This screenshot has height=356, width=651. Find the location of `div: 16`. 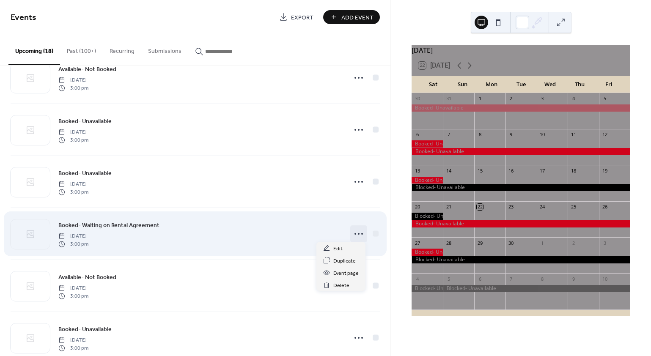

div: 16 is located at coordinates (511, 171).